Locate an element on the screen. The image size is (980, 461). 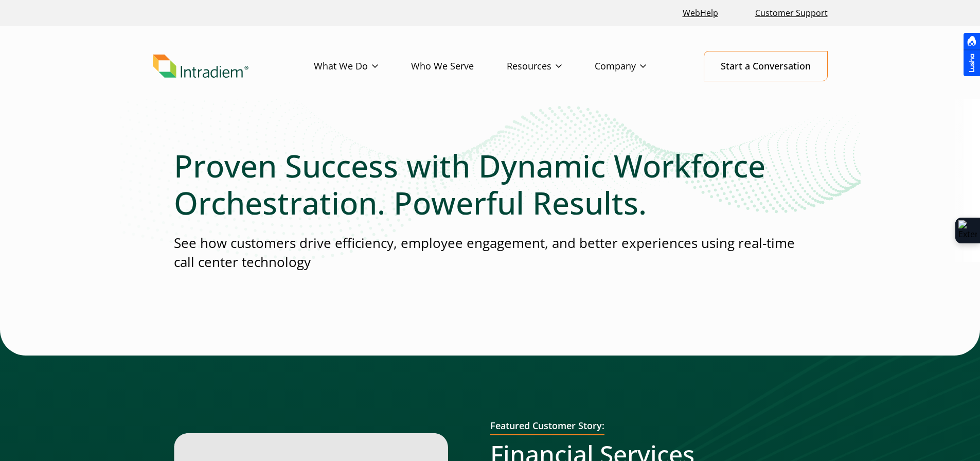
h1: Proven Success with Dynamic Workforce Orchestration. Powerful Results. is located at coordinates (490, 184).